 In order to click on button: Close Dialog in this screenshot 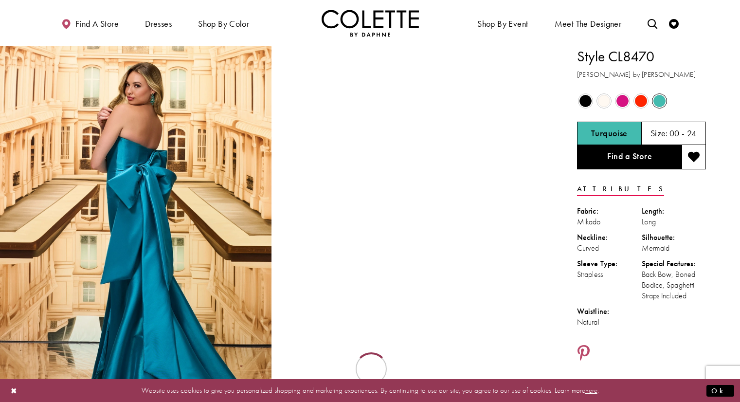, I will do `click(14, 390)`.